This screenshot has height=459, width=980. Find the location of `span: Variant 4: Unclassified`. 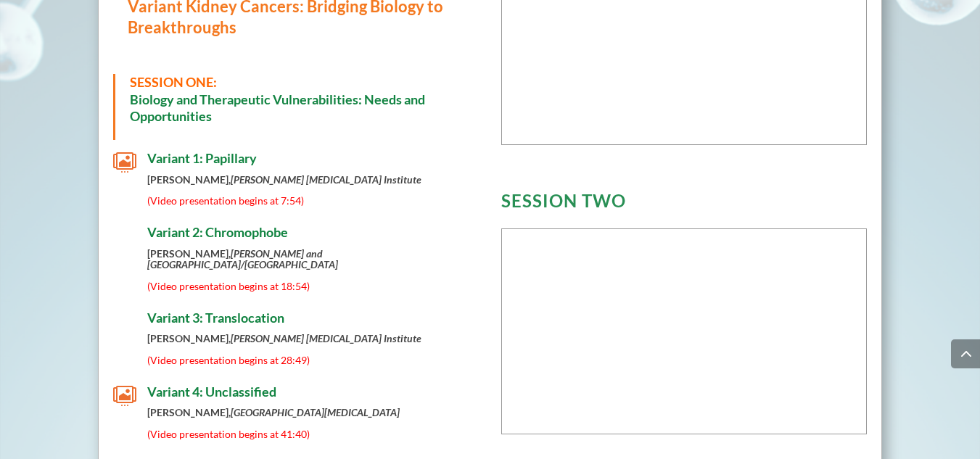

span: Variant 4: Unclassified is located at coordinates (212, 391).